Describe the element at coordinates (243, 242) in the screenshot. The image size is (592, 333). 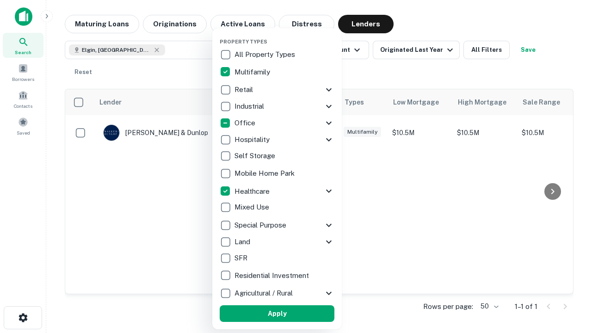
I see `p: Land` at that location.